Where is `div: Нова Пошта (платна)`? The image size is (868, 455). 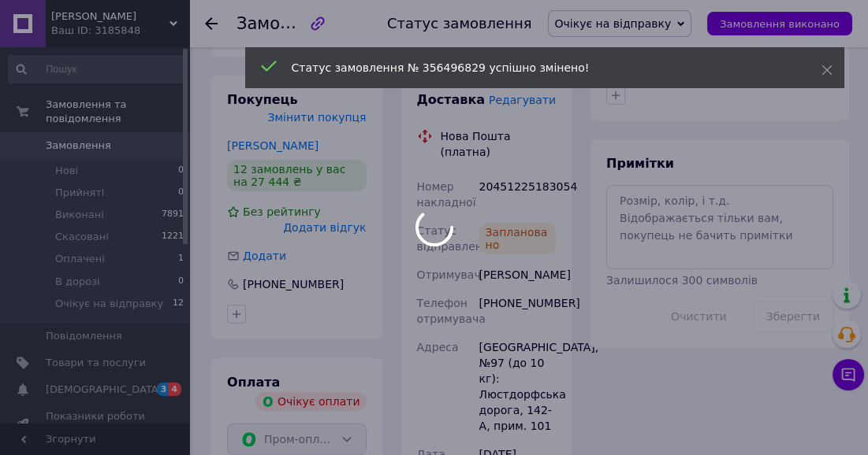
div: Нова Пошта (платна) is located at coordinates (498, 144).